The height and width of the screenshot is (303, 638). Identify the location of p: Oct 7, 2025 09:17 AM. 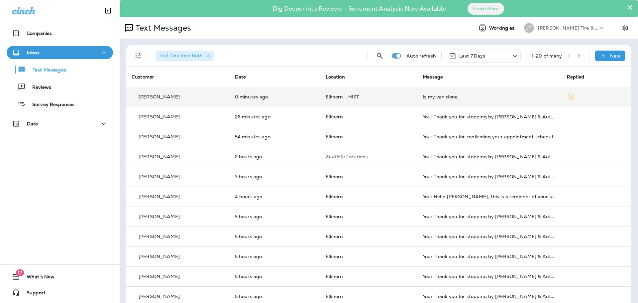
(275, 196).